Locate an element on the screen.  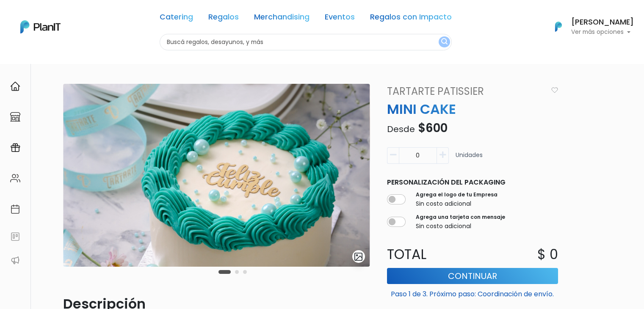
p: $ 0 is located at coordinates (547, 254).